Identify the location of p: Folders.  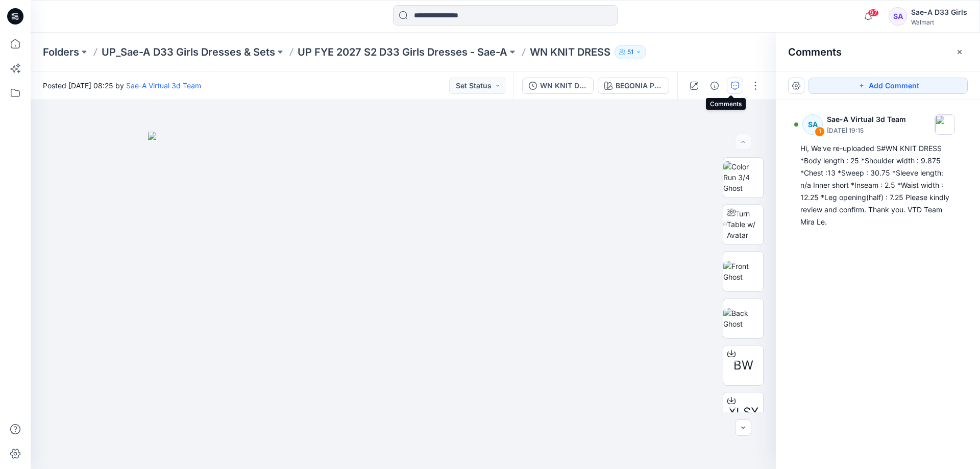
(61, 52).